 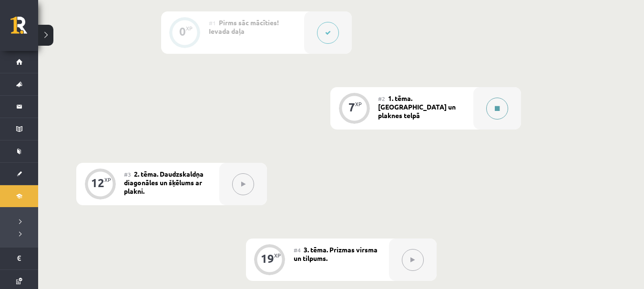 I want to click on div: 19, so click(x=267, y=258).